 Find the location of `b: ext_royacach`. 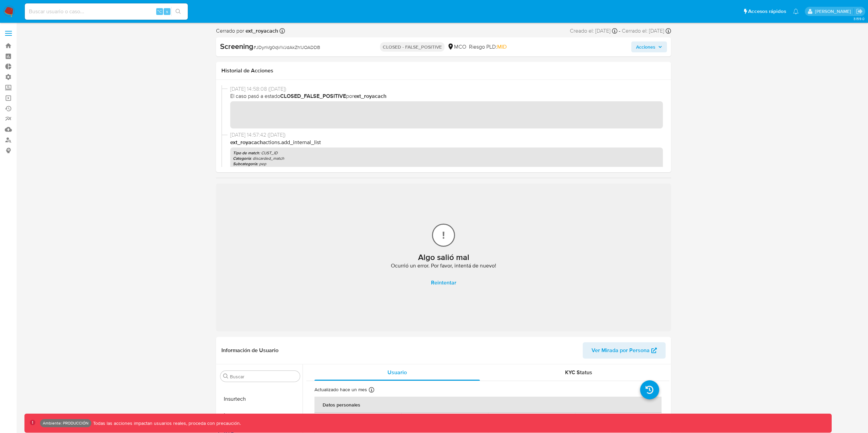

b: ext_royacach is located at coordinates (261, 31).